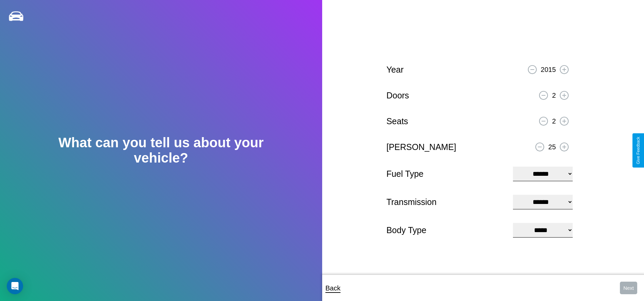 This screenshot has height=301, width=644. What do you see at coordinates (446, 230) in the screenshot?
I see `p: Body Type` at bounding box center [446, 230].